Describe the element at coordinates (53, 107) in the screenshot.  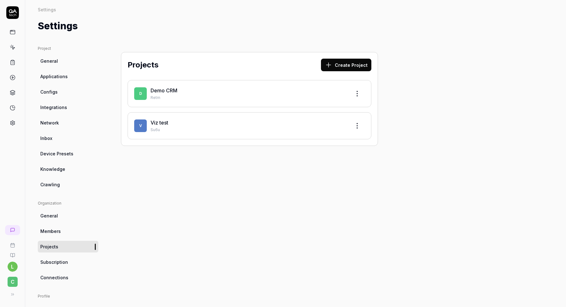
I see `span: Integrations` at that location.